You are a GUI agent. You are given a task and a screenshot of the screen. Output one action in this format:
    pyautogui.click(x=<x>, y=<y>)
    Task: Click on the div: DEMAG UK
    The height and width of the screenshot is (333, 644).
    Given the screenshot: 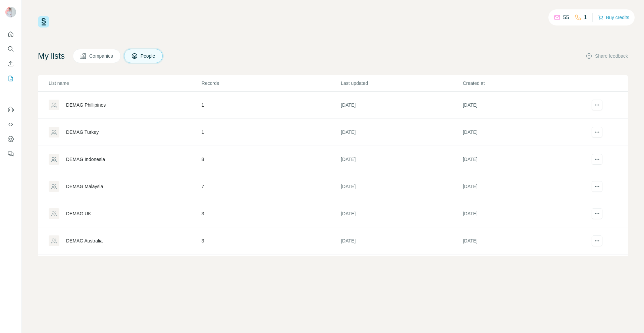 What is the action you would take?
    pyautogui.click(x=79, y=213)
    